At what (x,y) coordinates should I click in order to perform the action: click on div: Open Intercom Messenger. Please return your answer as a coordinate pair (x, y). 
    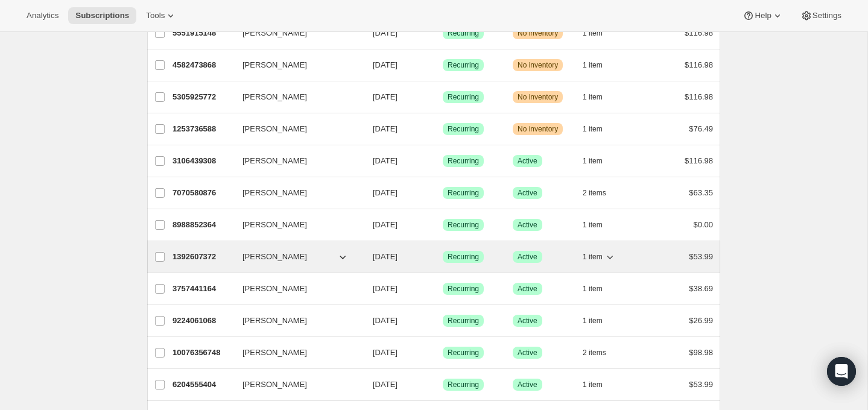
    Looking at the image, I should click on (841, 371).